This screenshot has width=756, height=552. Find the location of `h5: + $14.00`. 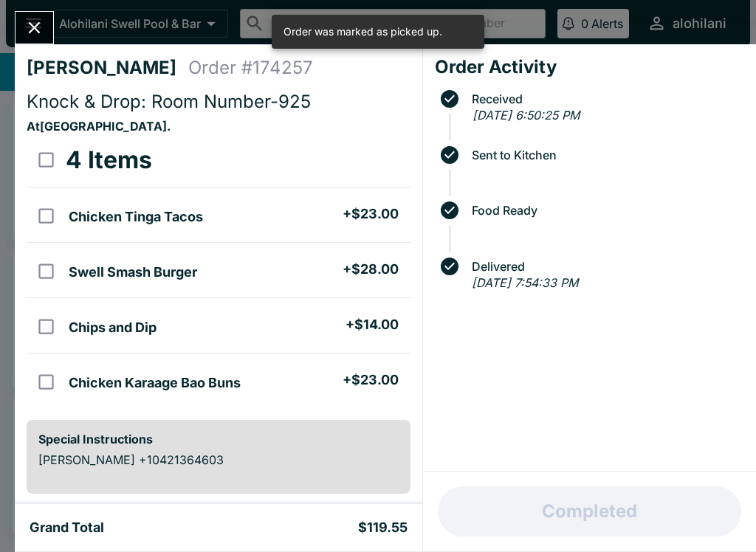

h5: + $14.00 is located at coordinates (372, 325).